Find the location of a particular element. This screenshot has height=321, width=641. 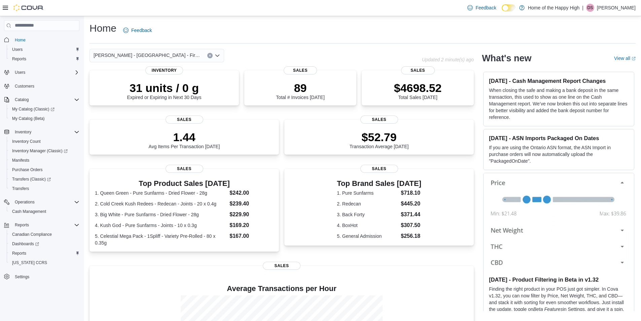

span: Inventory Manager (Classic) is located at coordinates (40, 151).